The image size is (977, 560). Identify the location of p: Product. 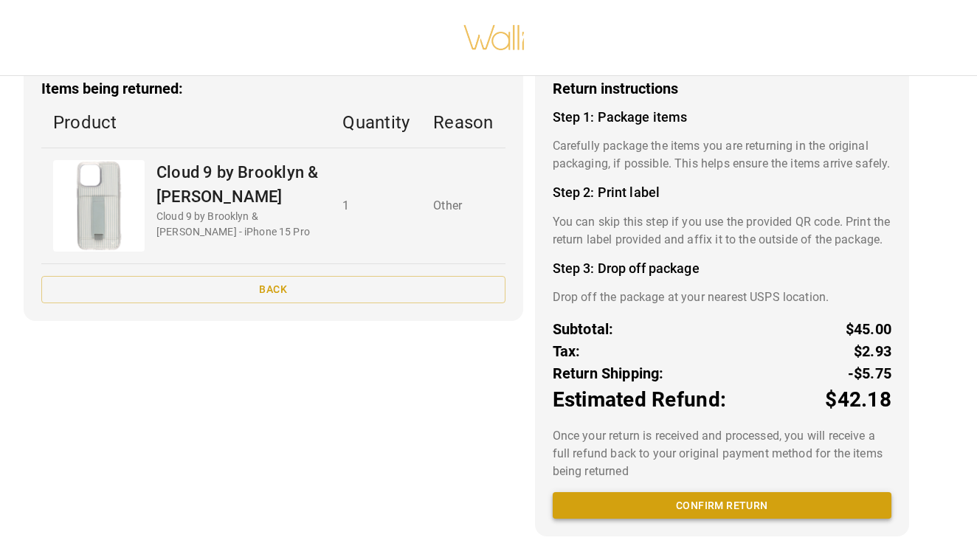
(186, 122).